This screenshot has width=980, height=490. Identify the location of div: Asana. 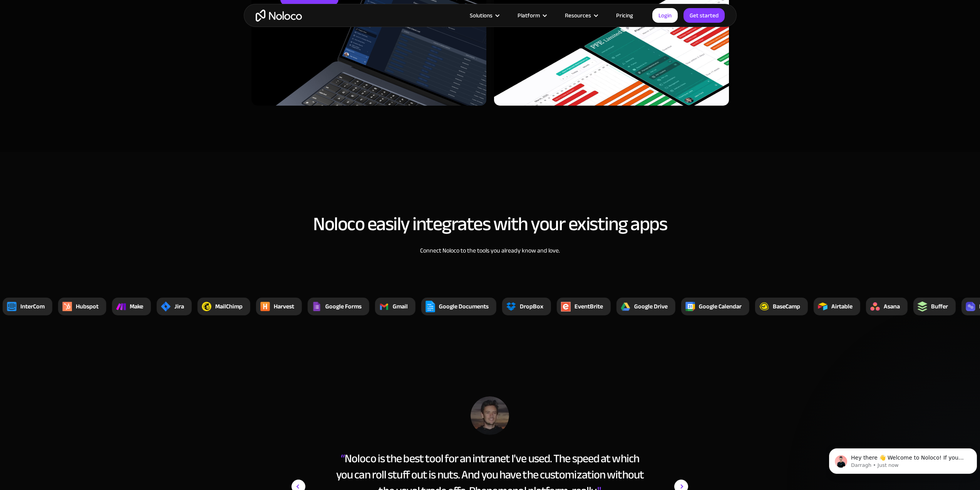
(892, 307).